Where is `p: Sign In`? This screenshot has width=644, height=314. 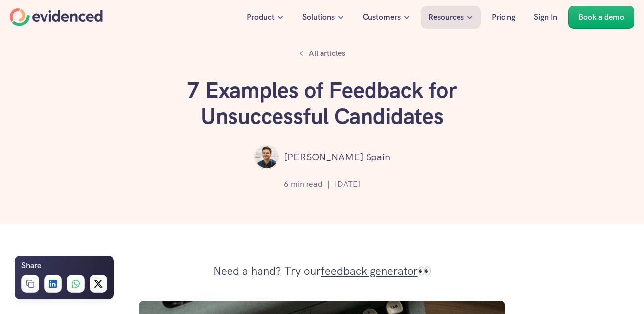
p: Sign In is located at coordinates (546, 17).